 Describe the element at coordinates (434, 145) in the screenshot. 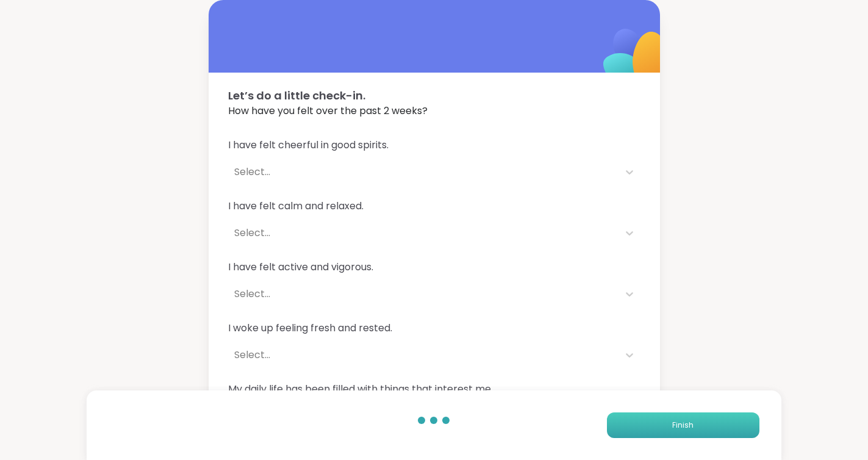

I see `span: I have felt cheerful in good spirits.` at that location.